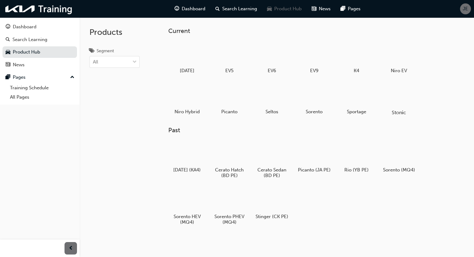  Describe the element at coordinates (465, 9) in the screenshot. I see `button: JE` at that location.